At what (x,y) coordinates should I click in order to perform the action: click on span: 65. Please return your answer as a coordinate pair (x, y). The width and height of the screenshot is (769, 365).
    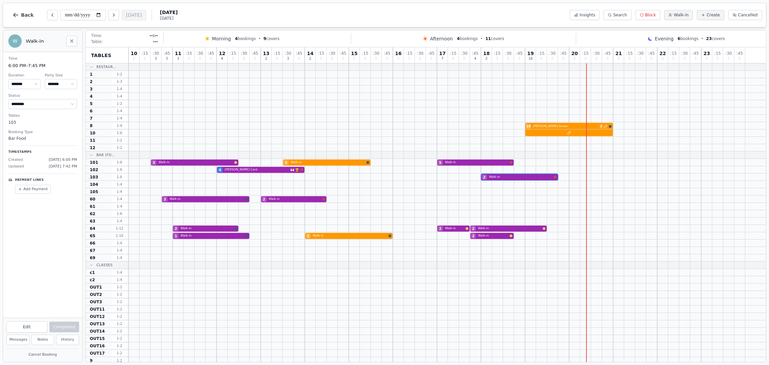
    Looking at the image, I should click on (92, 236).